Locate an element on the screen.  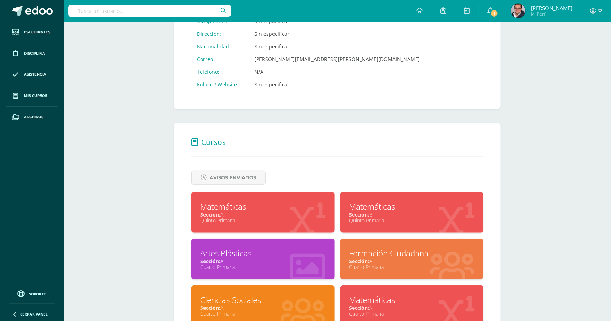
span: Soporte is located at coordinates (38, 294).